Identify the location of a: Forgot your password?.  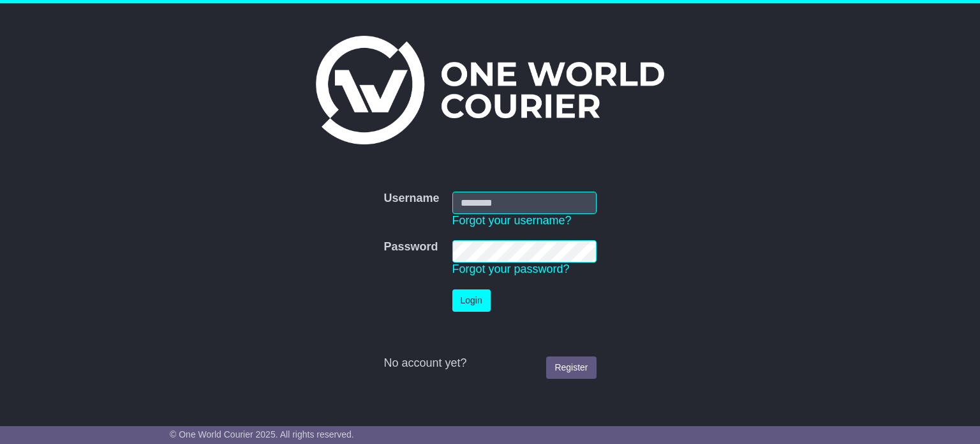
(511, 269).